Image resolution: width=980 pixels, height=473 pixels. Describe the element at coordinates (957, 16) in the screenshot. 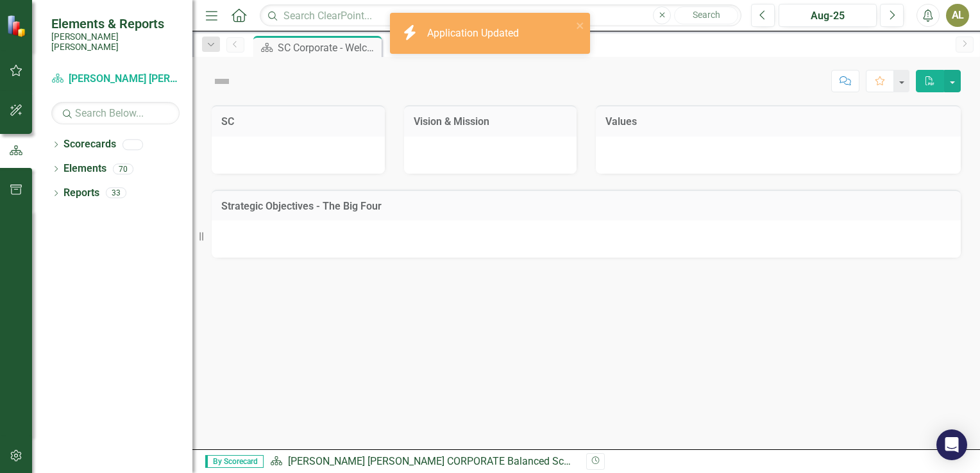

I see `button: AL` at that location.